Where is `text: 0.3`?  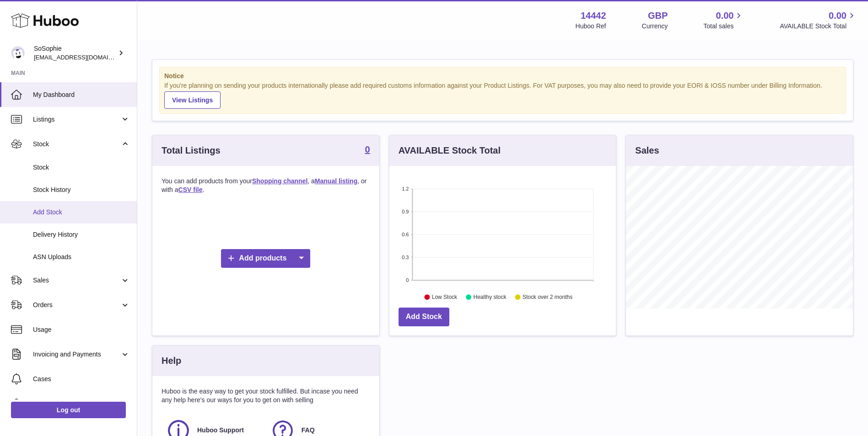
text: 0.3 is located at coordinates (405, 257).